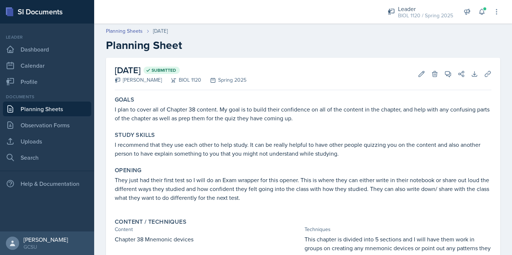 Image resolution: width=512 pixels, height=255 pixels. What do you see at coordinates (135, 135) in the screenshot?
I see `label: Study Skills` at bounding box center [135, 135].